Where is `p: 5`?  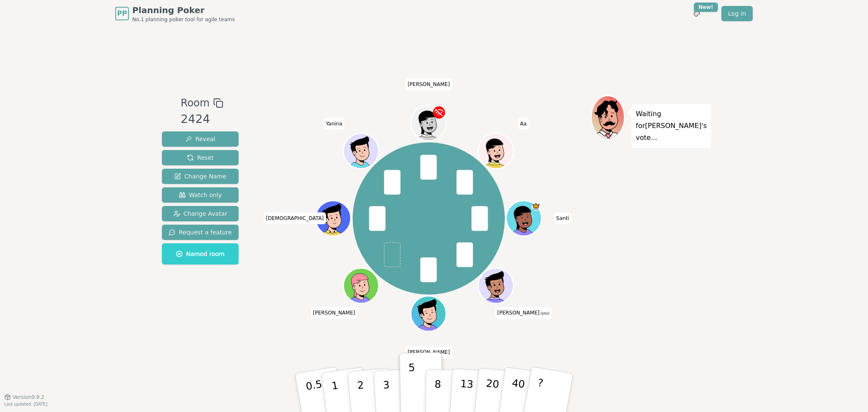
p: 5 is located at coordinates (412, 384).